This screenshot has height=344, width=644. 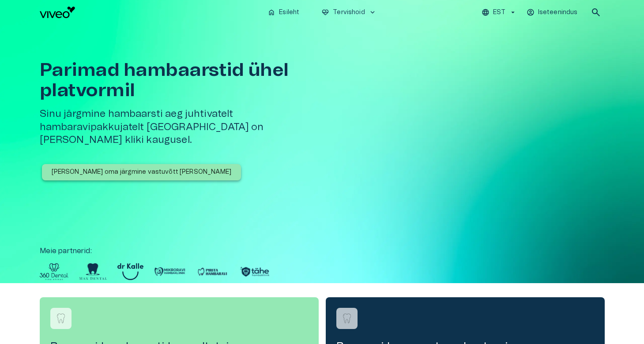 I want to click on span: keyboard_arrow_down, so click(x=373, y=12).